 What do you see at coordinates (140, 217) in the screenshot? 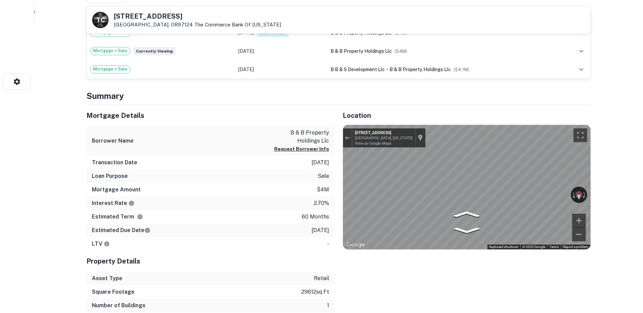
I see `svg: Term is based on a standard schedule for this type of loan.` at bounding box center [140, 217].